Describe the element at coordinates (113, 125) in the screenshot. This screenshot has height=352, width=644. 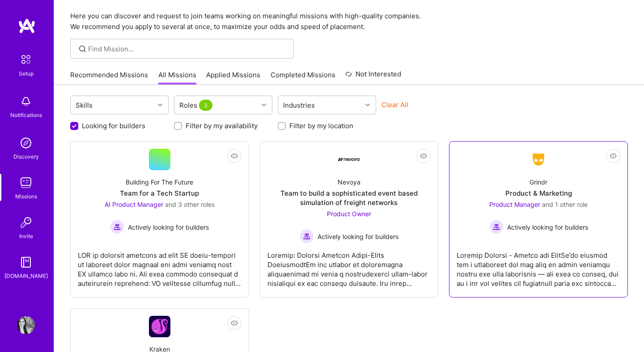
I see `label: Looking for builders` at that location.